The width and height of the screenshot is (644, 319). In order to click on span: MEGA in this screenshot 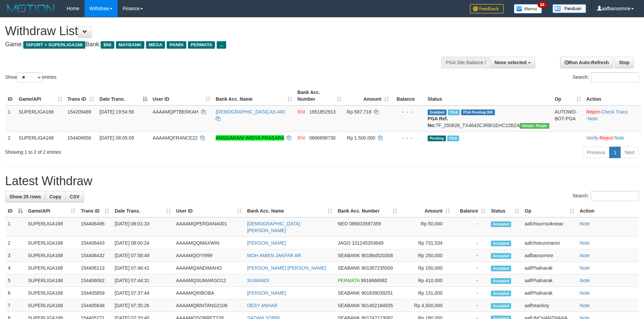, I will do `click(155, 45)`.